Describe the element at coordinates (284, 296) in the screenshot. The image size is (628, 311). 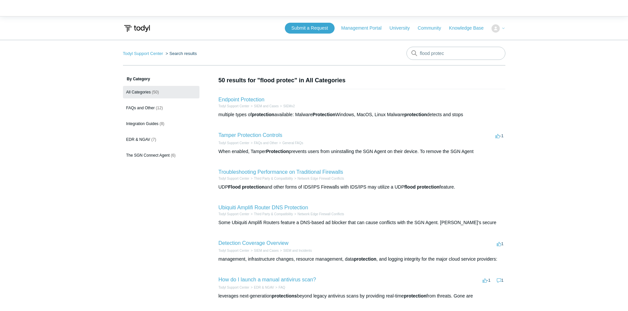
I see `em: protections` at that location.